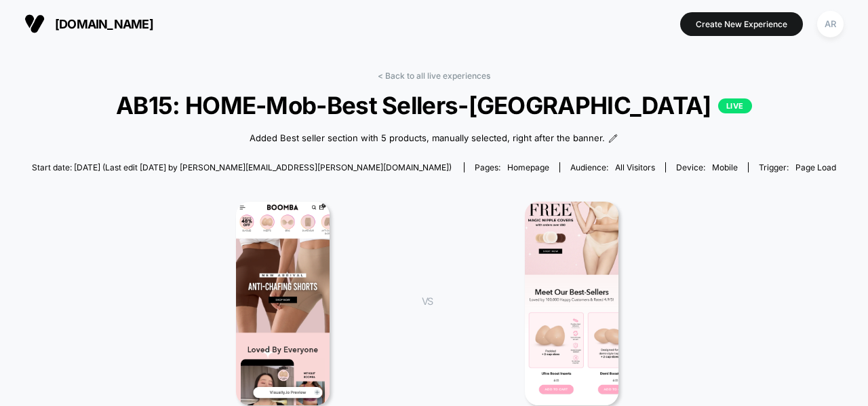 This screenshot has height=406, width=868. What do you see at coordinates (612, 167) in the screenshot?
I see `div: Audience:` at bounding box center [612, 167].